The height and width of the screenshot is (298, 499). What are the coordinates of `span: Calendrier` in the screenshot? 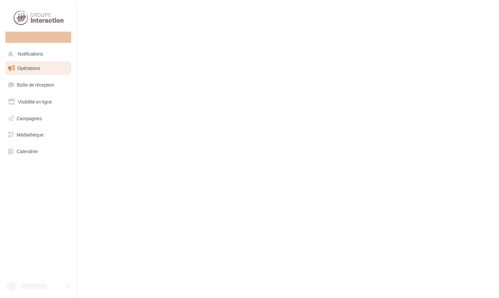 It's located at (27, 151).